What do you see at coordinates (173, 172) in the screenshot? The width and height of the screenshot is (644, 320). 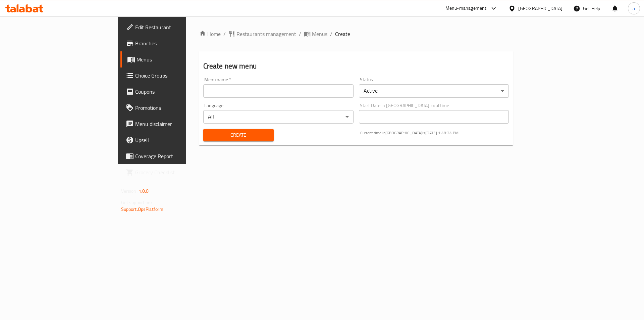 I see `a: Grocery Checklist` at bounding box center [173, 172].